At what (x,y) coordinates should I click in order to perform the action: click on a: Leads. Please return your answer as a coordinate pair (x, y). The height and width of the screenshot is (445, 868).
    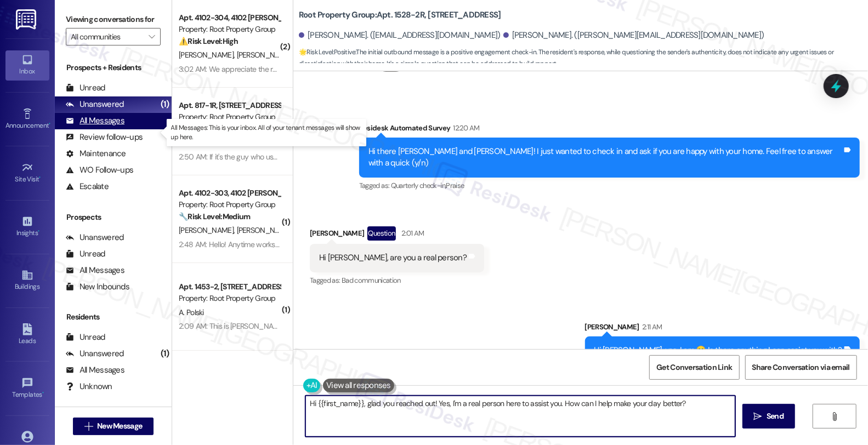
    Looking at the image, I should click on (27, 335).